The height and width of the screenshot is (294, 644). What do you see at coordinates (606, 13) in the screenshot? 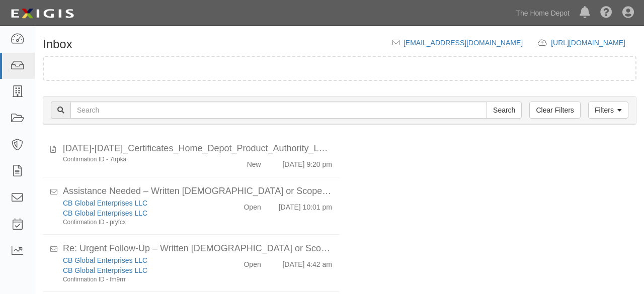
I see `i: Help Center - Complianz` at bounding box center [606, 13].